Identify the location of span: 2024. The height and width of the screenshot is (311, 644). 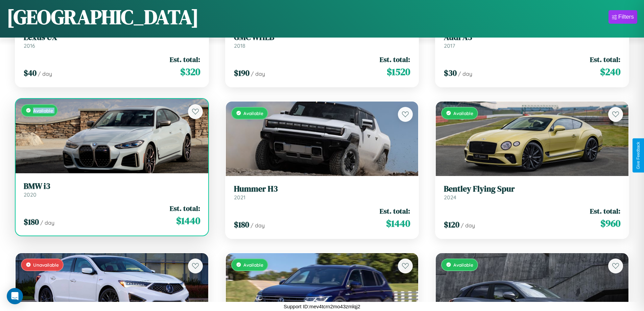
(450, 198).